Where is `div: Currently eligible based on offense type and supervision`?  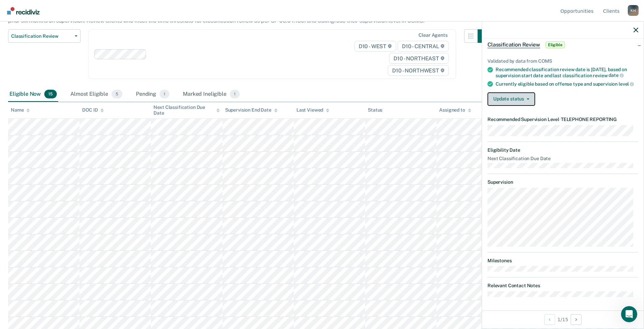
div: Currently eligible based on offense type and supervision is located at coordinates (566, 84).